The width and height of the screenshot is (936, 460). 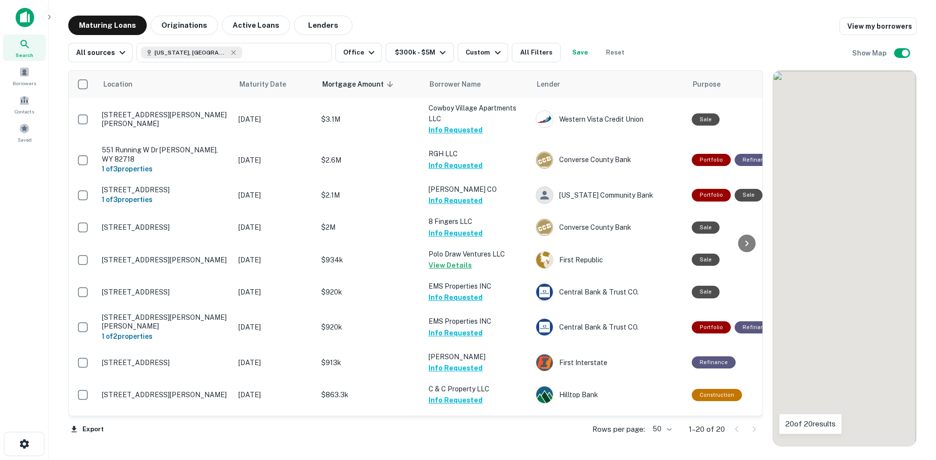 I want to click on h6: 1 of 2 properties, so click(x=165, y=337).